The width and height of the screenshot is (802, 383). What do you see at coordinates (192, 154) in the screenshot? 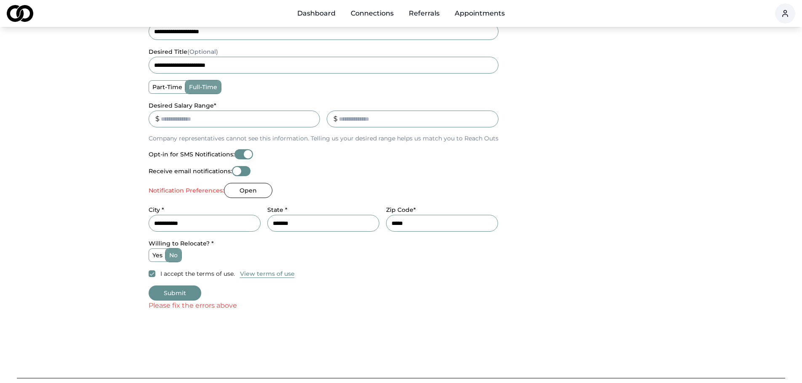
I see `label: Opt-in for SMS Notifications:` at bounding box center [192, 154].